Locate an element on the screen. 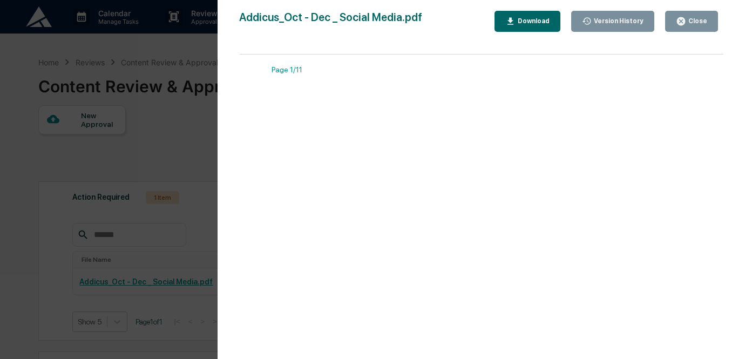 This screenshot has width=745, height=359. button: Version History is located at coordinates (612, 21).